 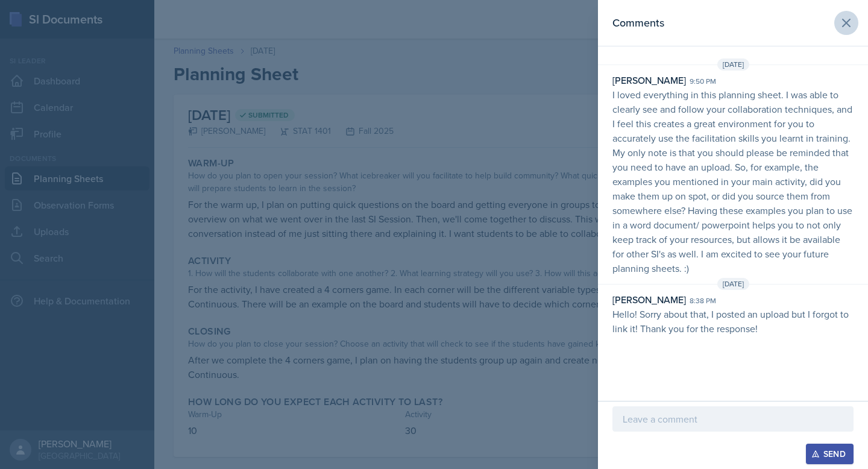 What do you see at coordinates (732, 322) in the screenshot?
I see `p: Hello! Sorry about that, I posted an upload but I forgot to link it! Thank you for the response!` at bounding box center [732, 322].